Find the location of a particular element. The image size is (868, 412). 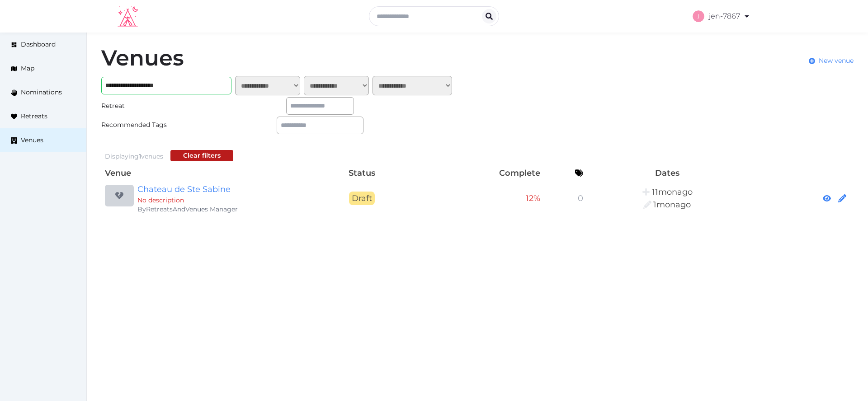

span: 8:45PM, August 6th, 2025 is located at coordinates (672, 205).